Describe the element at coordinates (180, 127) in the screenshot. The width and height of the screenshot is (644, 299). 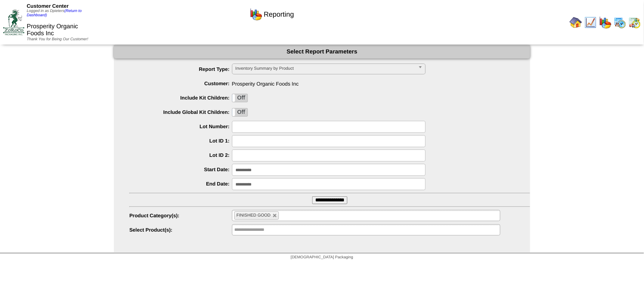
I see `label: Lot Number:` at that location.